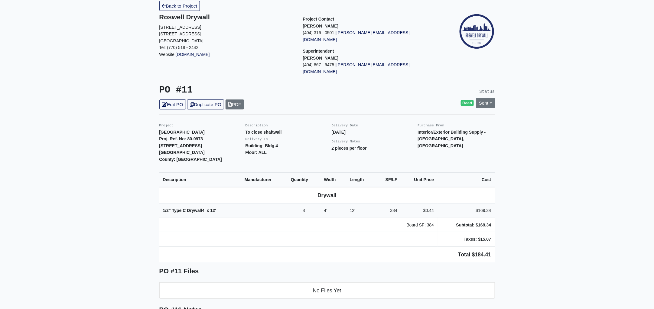  Describe the element at coordinates (431, 125) in the screenshot. I see `small: Purchase From` at that location.